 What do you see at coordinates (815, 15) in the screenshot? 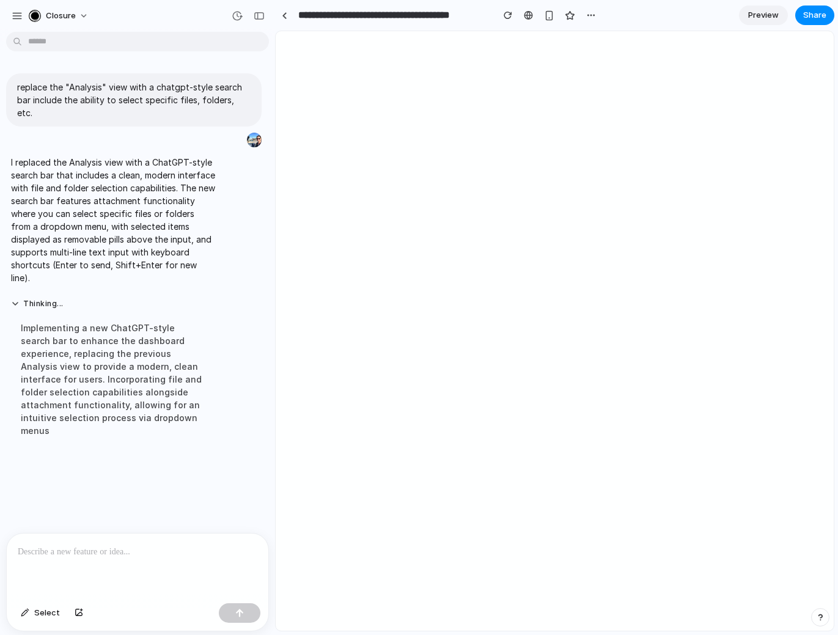
I see `button: Share` at bounding box center [815, 15].